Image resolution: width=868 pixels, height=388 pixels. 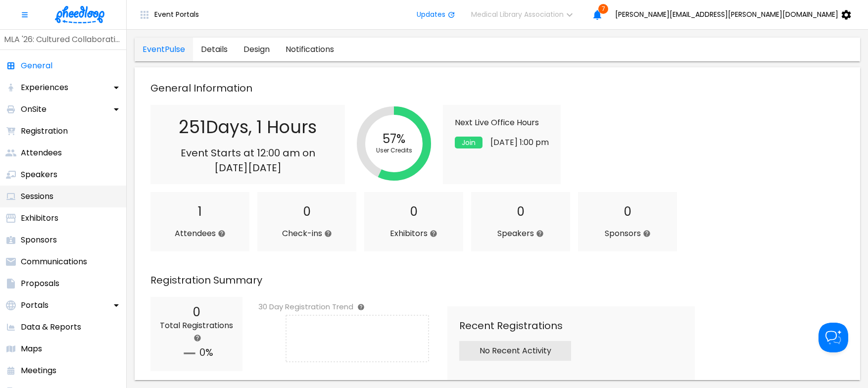 What do you see at coordinates (44, 88) in the screenshot?
I see `p: Experiences` at bounding box center [44, 88].